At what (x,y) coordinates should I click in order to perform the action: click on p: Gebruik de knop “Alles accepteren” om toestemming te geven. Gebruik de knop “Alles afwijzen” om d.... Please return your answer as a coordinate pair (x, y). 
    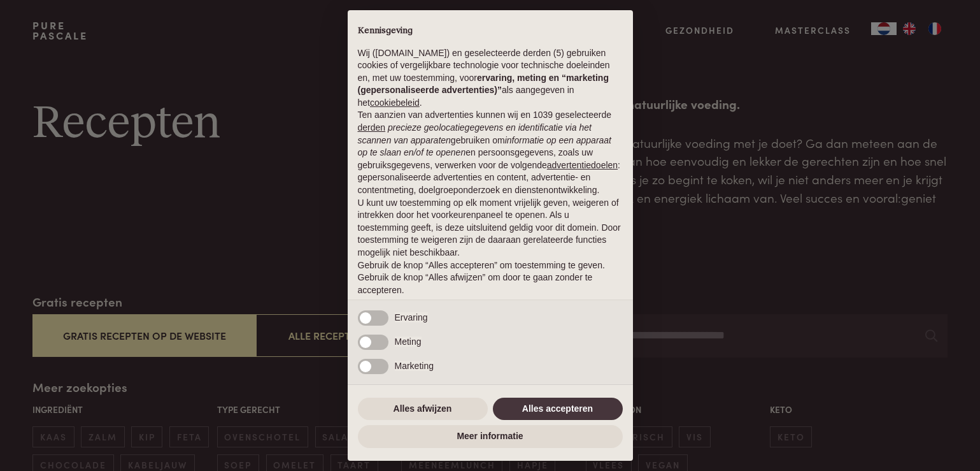
    Looking at the image, I should click on (490, 278).